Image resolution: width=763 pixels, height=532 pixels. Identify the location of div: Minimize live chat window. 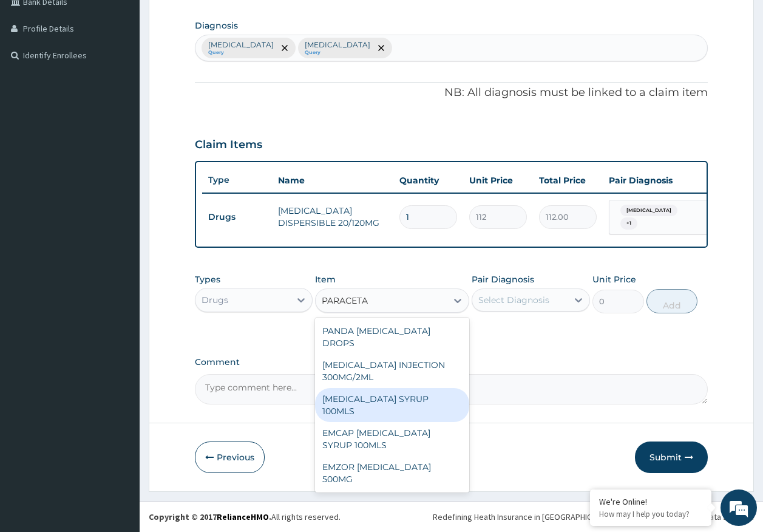
(214, 21).